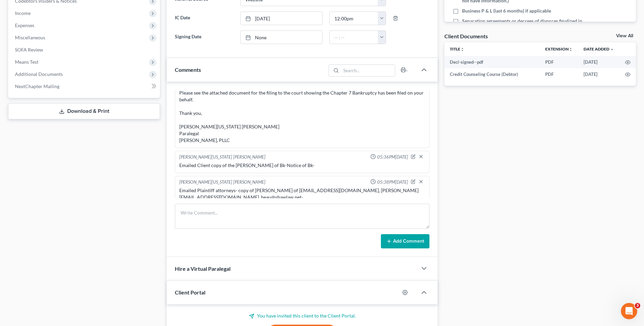 The image size is (644, 326). I want to click on span: Additional Documents, so click(38, 74).